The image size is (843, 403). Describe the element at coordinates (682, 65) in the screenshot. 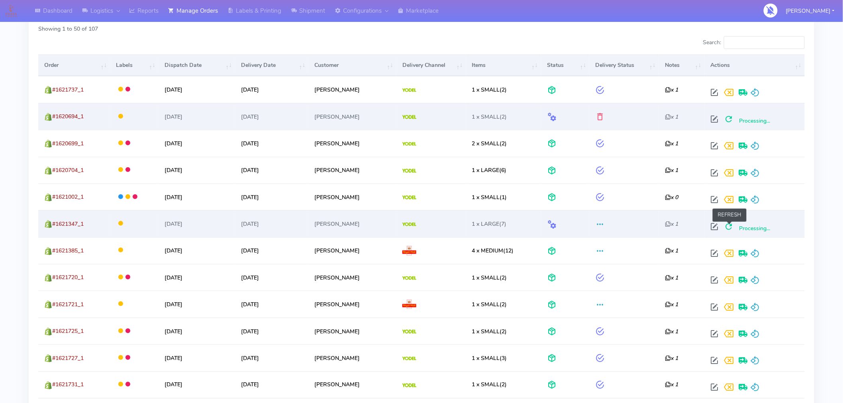

I see `th: Notes: activate to sort column ascending` at that location.